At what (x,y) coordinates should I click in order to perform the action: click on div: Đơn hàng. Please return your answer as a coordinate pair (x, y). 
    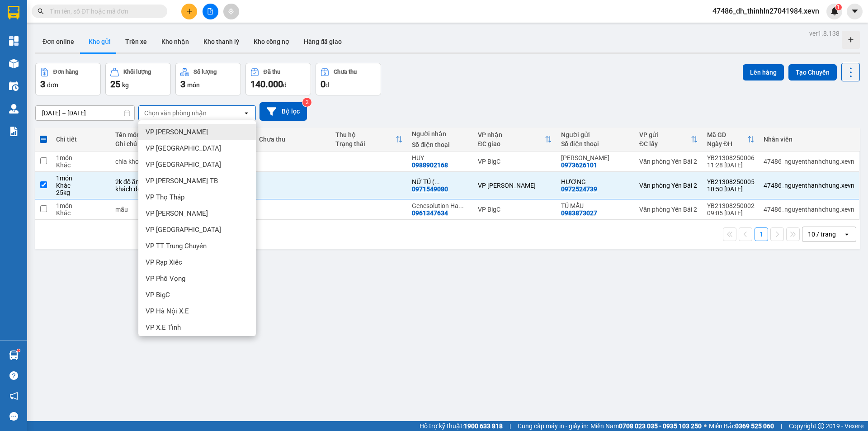
    Looking at the image, I should click on (66, 72).